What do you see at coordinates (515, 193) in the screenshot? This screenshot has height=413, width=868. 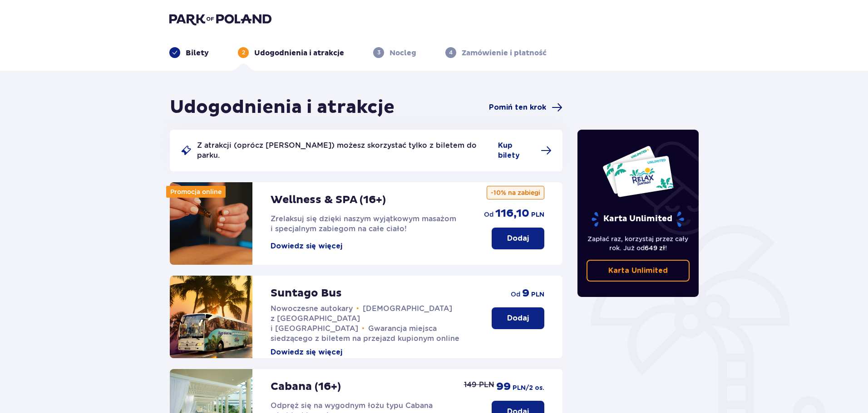 I see `p: -10% na zabiegi` at bounding box center [515, 193].